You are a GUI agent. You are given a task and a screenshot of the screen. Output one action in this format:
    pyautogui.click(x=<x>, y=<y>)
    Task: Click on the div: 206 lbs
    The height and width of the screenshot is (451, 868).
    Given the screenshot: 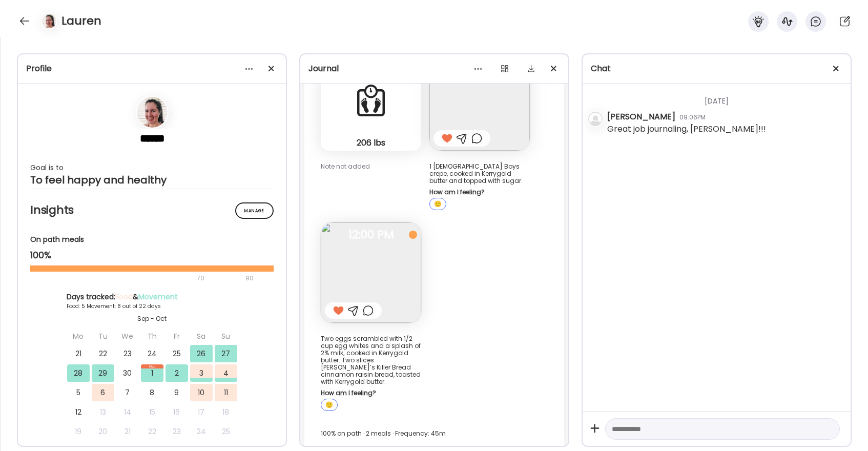 What is the action you would take?
    pyautogui.click(x=371, y=142)
    